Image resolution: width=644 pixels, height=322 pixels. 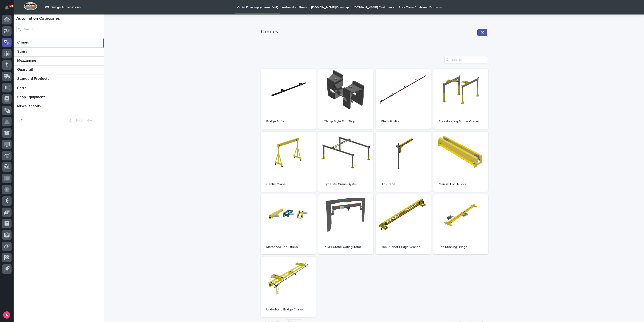 I want to click on a: PartsParts, so click(x=59, y=89).